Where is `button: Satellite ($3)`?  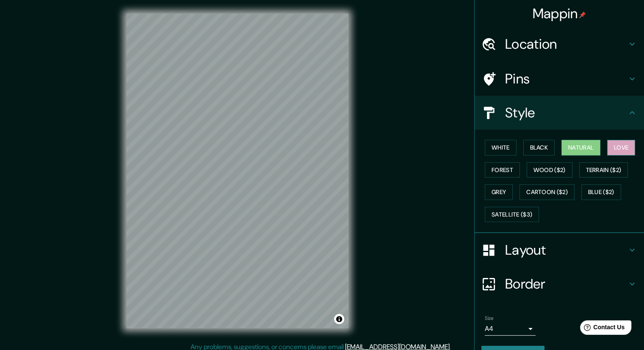 button: Satellite ($3) is located at coordinates (512, 214).